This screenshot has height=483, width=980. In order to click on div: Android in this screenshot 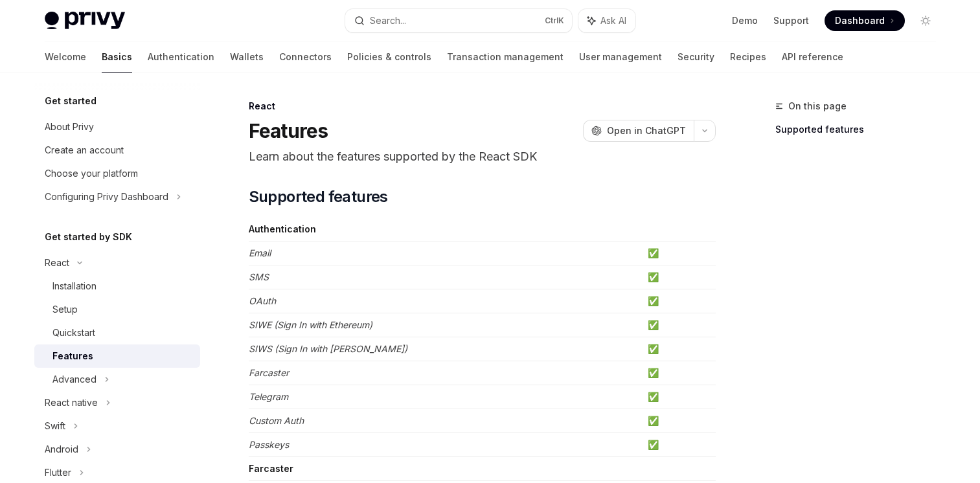, I will do `click(61, 450)`.